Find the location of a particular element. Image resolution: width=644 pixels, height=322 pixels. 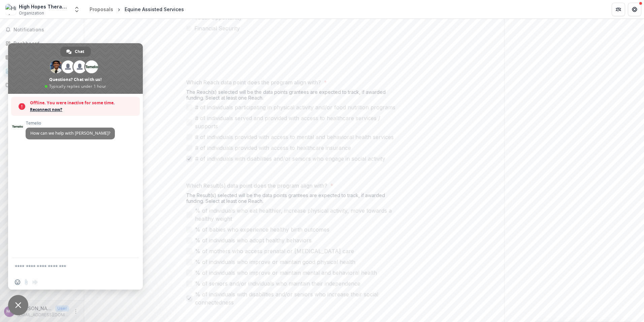

button: More is located at coordinates (76, 311).